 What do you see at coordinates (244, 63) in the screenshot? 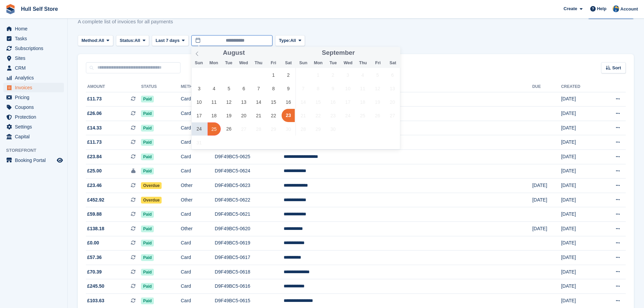
I see `span: Wed` at bounding box center [244, 63].